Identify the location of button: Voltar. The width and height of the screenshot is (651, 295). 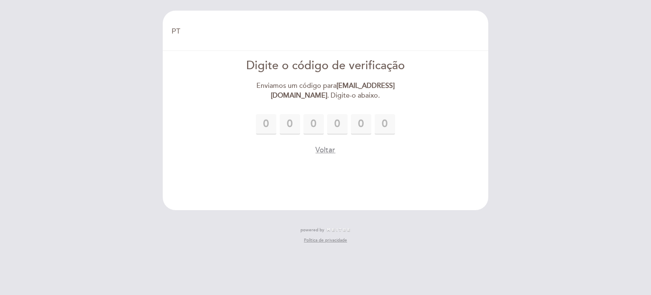
(325, 150).